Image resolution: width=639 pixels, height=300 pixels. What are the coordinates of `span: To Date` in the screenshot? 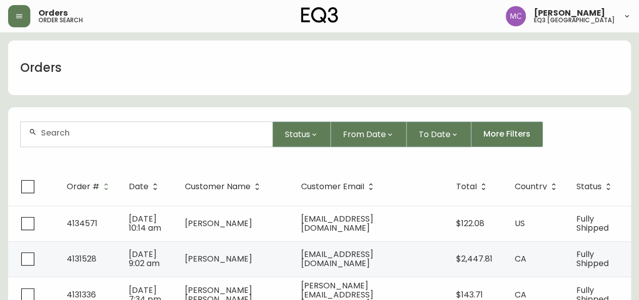 It's located at (435, 134).